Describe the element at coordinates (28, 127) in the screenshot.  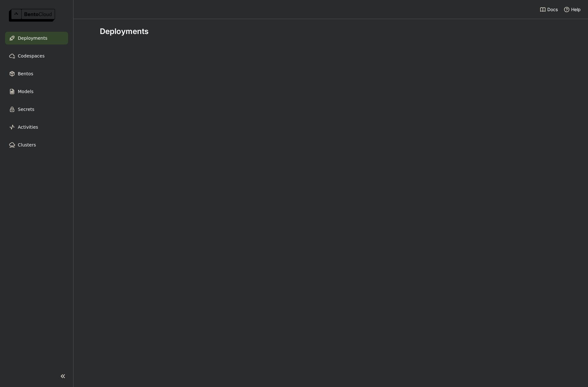
I see `span: Activities` at that location.